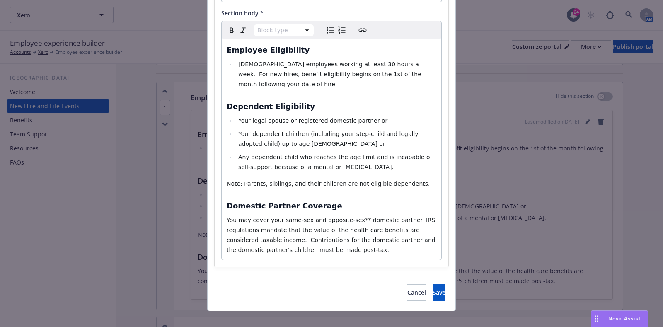  What do you see at coordinates (268, 50) in the screenshot?
I see `span: Employee Eligibility` at bounding box center [268, 50].